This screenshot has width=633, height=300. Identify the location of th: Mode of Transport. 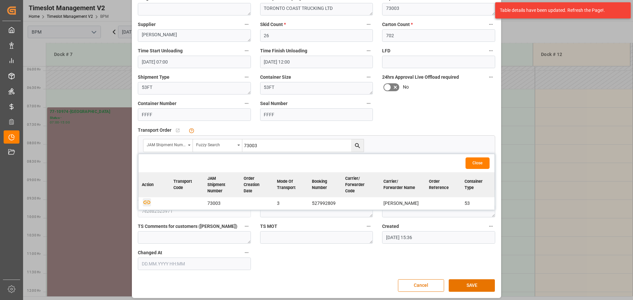
(291, 185).